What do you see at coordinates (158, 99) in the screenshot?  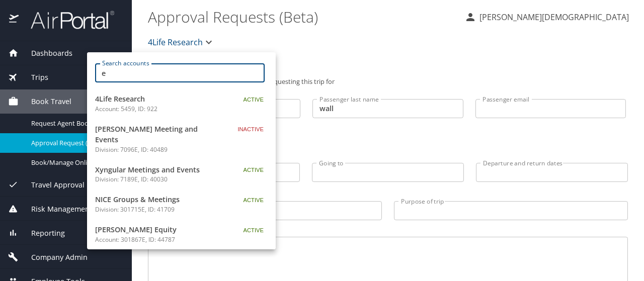 I see `span: 4Life Research` at bounding box center [158, 99].